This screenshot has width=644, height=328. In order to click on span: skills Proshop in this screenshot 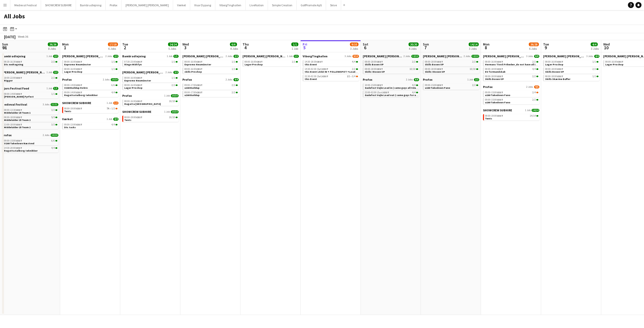, I will do `click(193, 72)`.